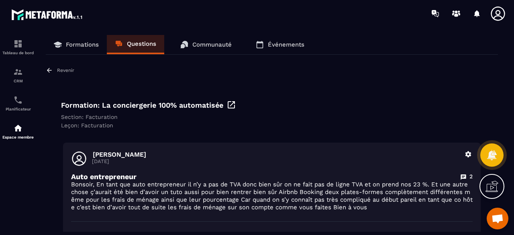 This screenshot has height=235, width=514. I want to click on p: Questions, so click(141, 44).